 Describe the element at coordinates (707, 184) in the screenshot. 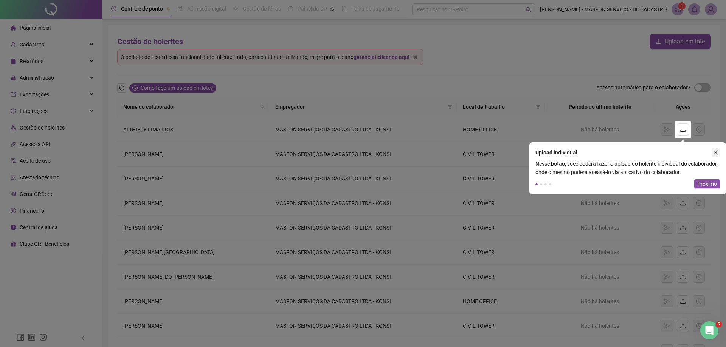

I see `span: Próximo` at that location.